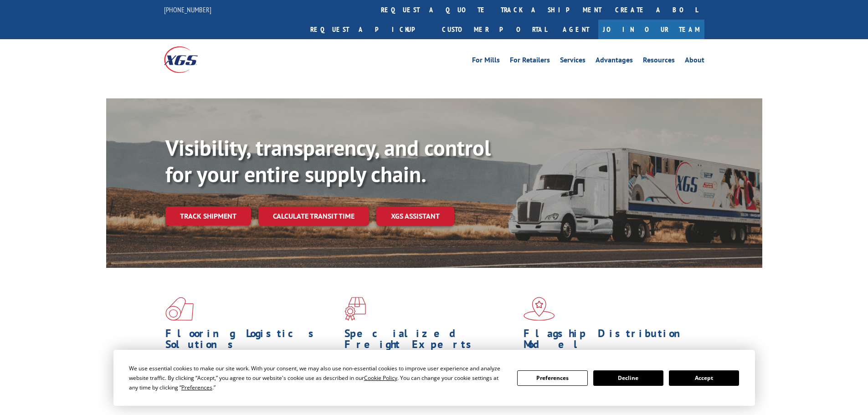 Image resolution: width=868 pixels, height=415 pixels. Describe the element at coordinates (614, 62) in the screenshot. I see `a: Advantages` at that location.